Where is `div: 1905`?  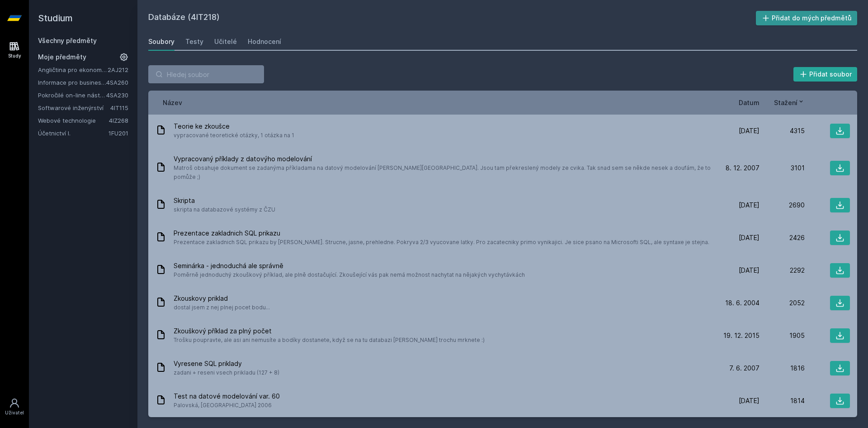 div: 1905 is located at coordinates (782, 336).